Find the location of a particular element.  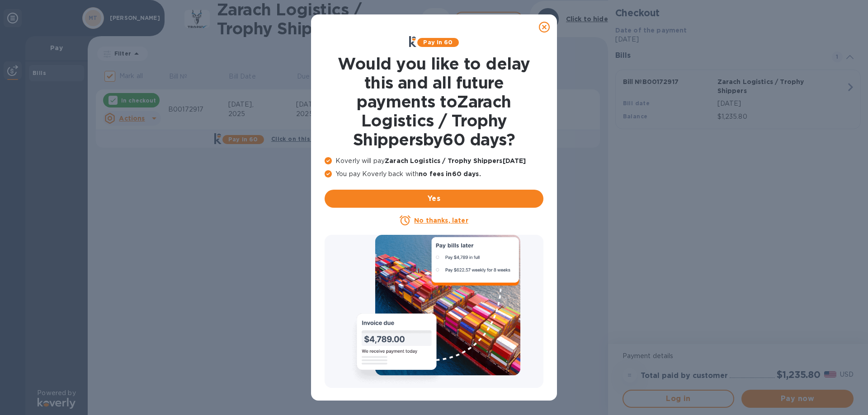

p: Koverly will pay is located at coordinates (434, 161).